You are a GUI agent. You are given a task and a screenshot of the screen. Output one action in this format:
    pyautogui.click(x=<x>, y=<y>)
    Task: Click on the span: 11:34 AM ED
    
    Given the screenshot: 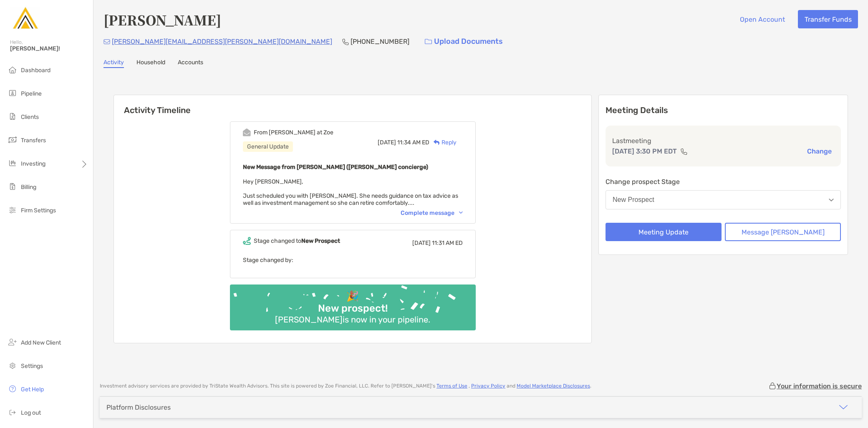 What is the action you would take?
    pyautogui.click(x=413, y=142)
    